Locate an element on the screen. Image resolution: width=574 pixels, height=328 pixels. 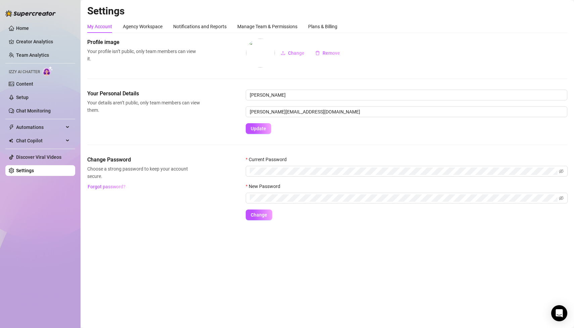
button: Forgot password? is located at coordinates (106, 187).